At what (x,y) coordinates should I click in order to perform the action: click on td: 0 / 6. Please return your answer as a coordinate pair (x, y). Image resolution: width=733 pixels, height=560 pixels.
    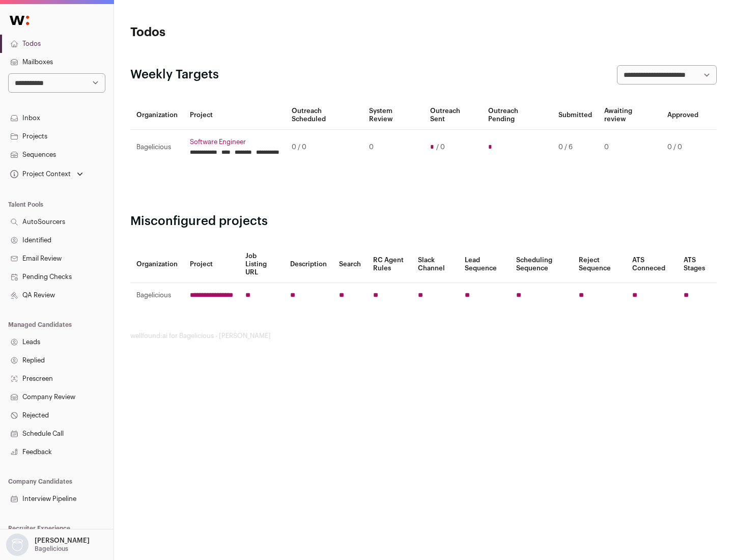
    Looking at the image, I should click on (575, 147).